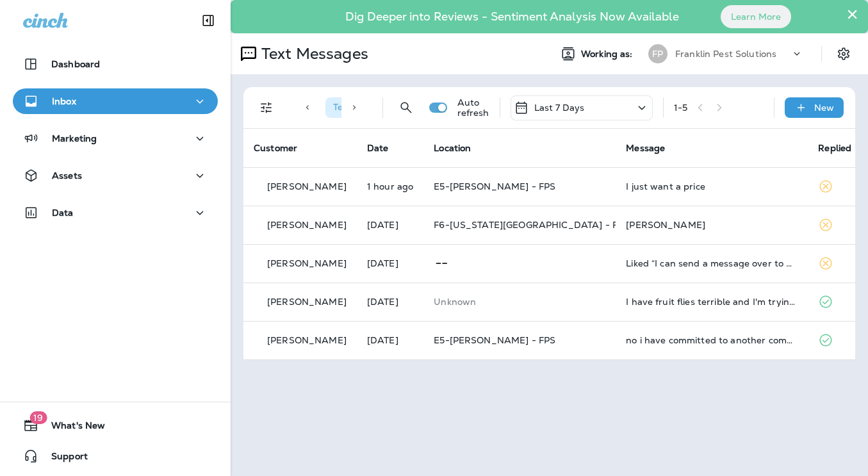 This screenshot has height=476, width=868. What do you see at coordinates (63, 459) in the screenshot?
I see `span: Support` at bounding box center [63, 459].